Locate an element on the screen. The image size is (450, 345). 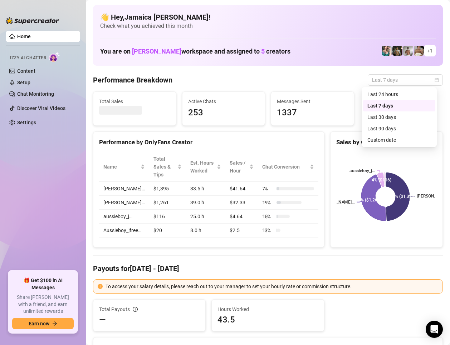
span: calendar is located at coordinates (436, 80).